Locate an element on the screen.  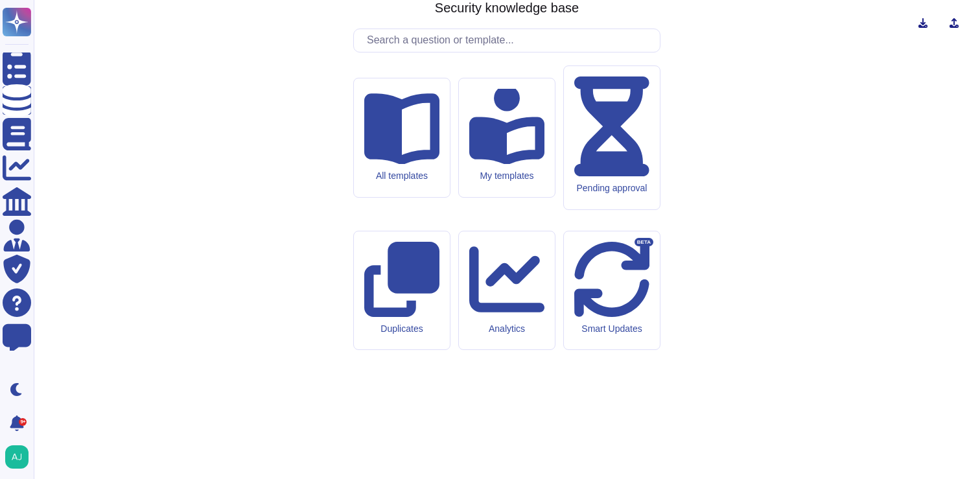
img: user is located at coordinates (17, 457).